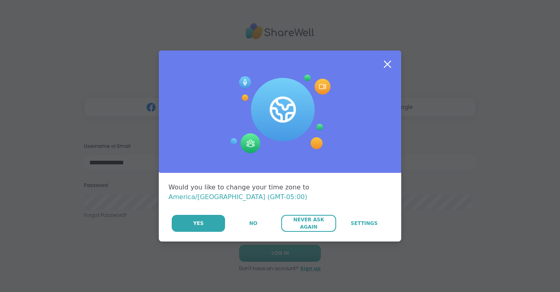  I want to click on span: Never Ask Again, so click(308, 223).